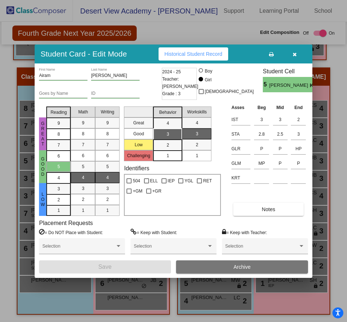 The width and height of the screenshot is (347, 322). Describe the element at coordinates (107, 112) in the screenshot. I see `span: Writing` at that location.